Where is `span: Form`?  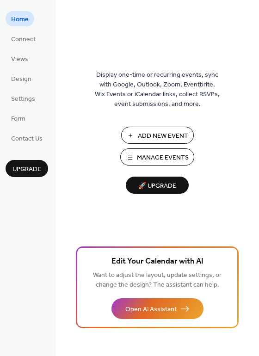 span: Form is located at coordinates (18, 119).